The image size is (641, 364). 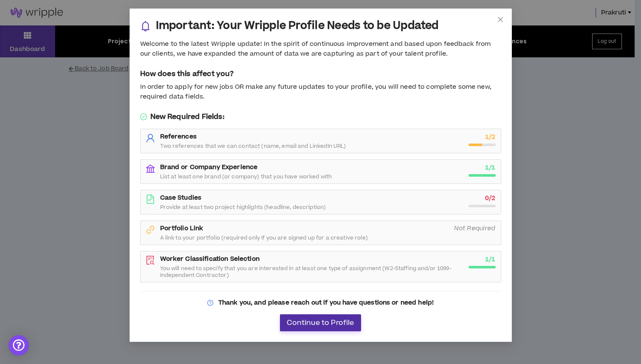 What do you see at coordinates (490, 198) in the screenshot?
I see `strong: 0 / 2` at bounding box center [490, 198].